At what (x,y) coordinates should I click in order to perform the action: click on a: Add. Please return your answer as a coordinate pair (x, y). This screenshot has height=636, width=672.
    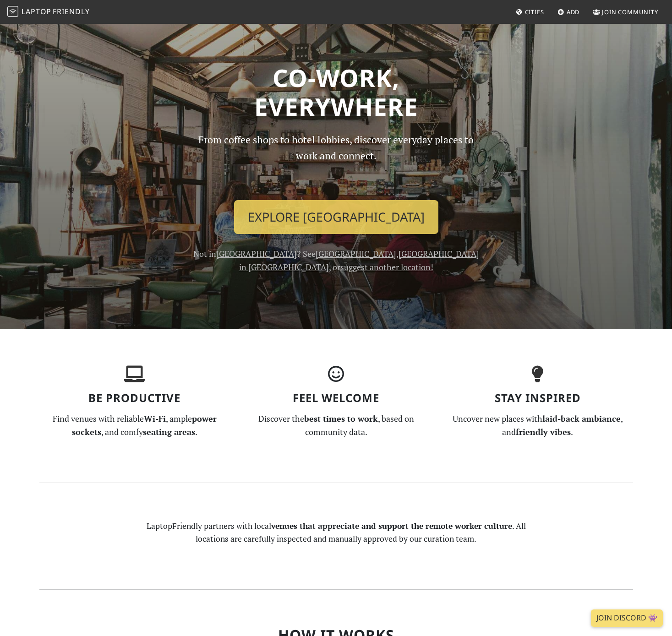
    Looking at the image, I should click on (568, 12).